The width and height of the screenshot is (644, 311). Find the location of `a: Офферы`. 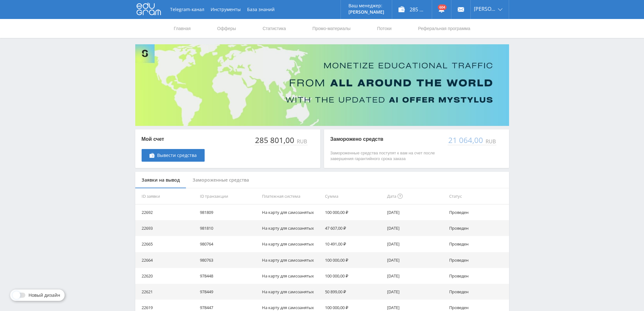

a: Офферы is located at coordinates (227, 29).